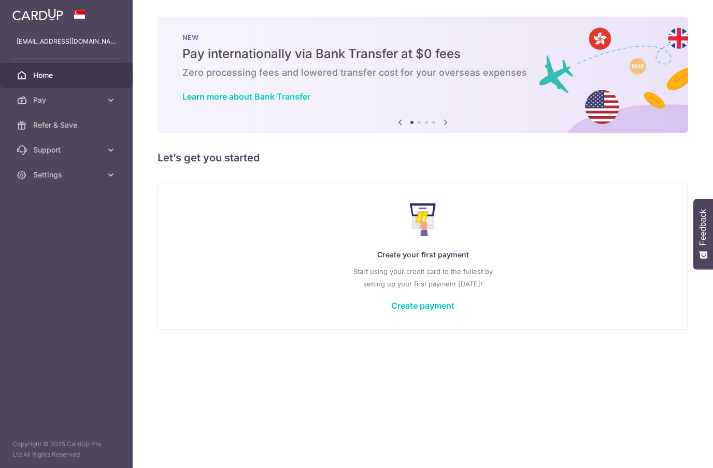 This screenshot has width=713, height=468. What do you see at coordinates (67, 175) in the screenshot?
I see `span: Settings` at bounding box center [67, 175].